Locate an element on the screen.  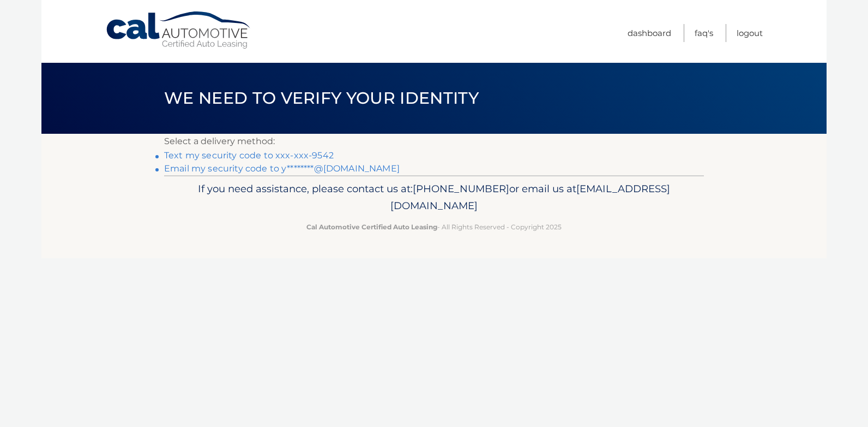
span: We need to verify your identity is located at coordinates (321, 97).